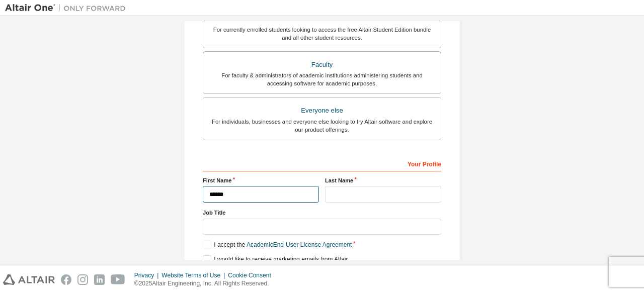  What do you see at coordinates (194, 276) in the screenshot?
I see `div: Website Terms of Use` at bounding box center [194, 276].